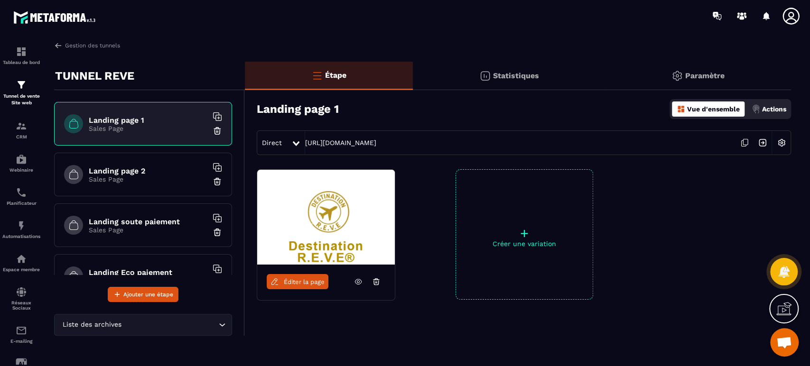 The width and height of the screenshot is (810, 366). Describe the element at coordinates (143, 295) in the screenshot. I see `button: Ajouter une étape` at that location.